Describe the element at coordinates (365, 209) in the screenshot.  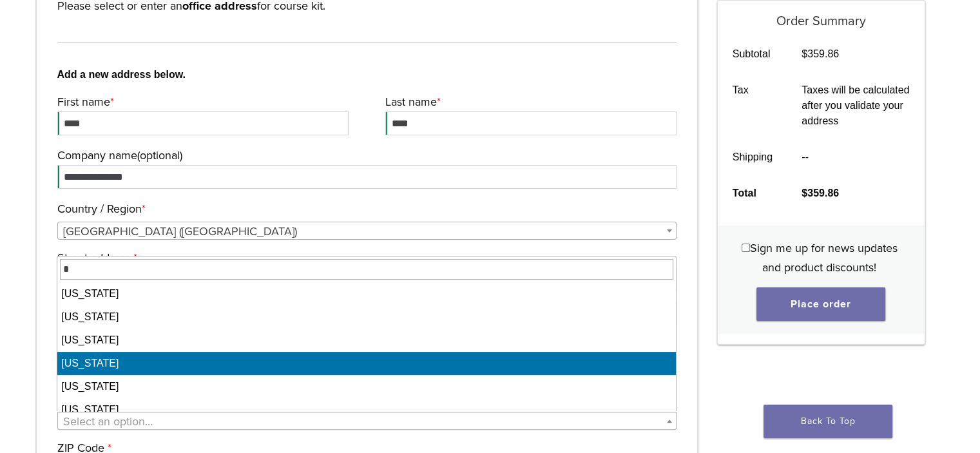
I see `label: Country / Region` at that location.